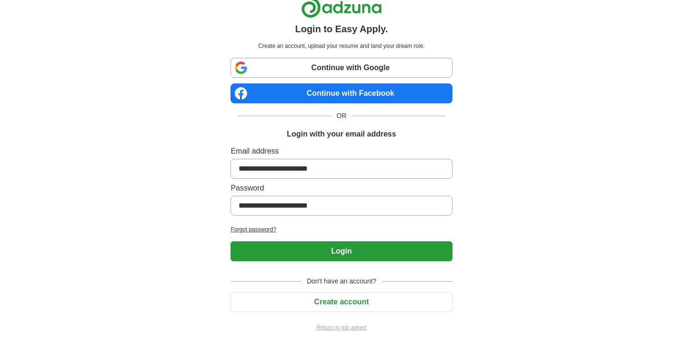 The height and width of the screenshot is (347, 683). Describe the element at coordinates (341, 188) in the screenshot. I see `label: Password` at that location.